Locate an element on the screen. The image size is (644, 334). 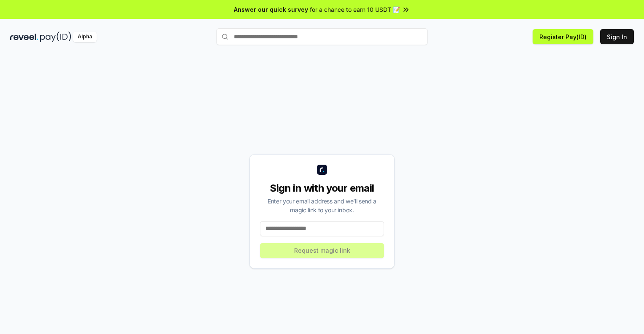
img: reveel_dark is located at coordinates (24, 36).